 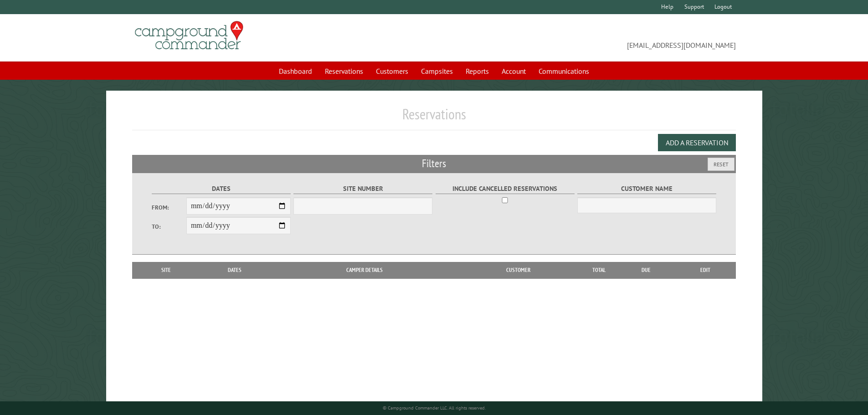 What do you see at coordinates (392, 71) in the screenshot?
I see `a: Customers` at bounding box center [392, 71].